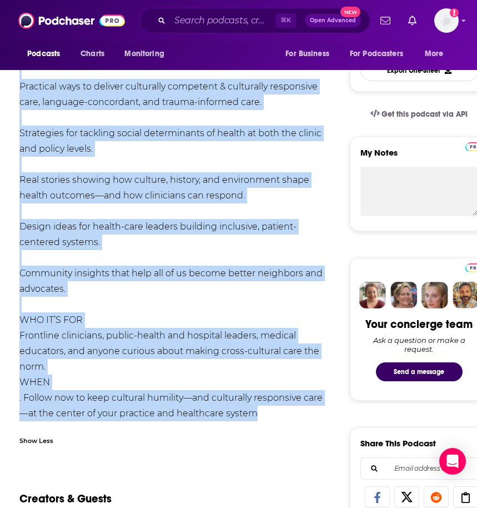 The image size is (477, 508). What do you see at coordinates (399, 443) in the screenshot?
I see `h3: Share This Podcast` at bounding box center [399, 443].